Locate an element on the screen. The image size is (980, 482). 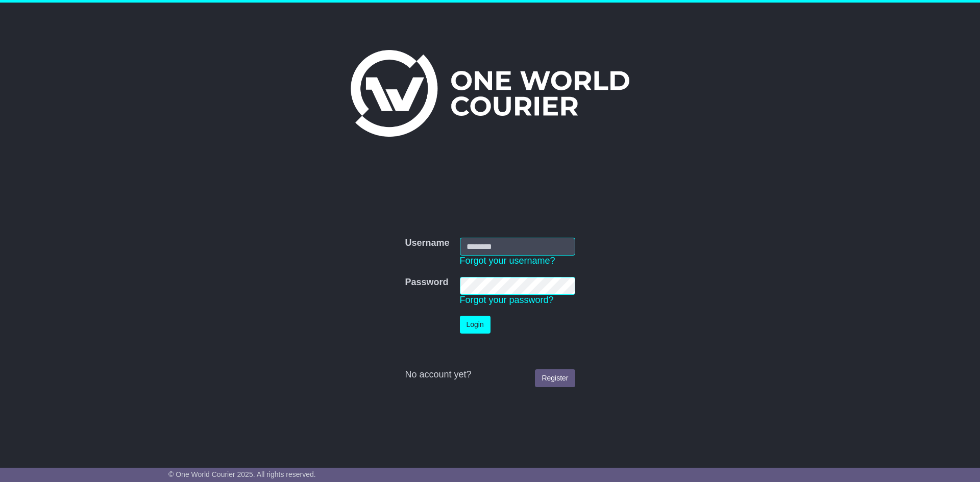
a: Register is located at coordinates (555, 378).